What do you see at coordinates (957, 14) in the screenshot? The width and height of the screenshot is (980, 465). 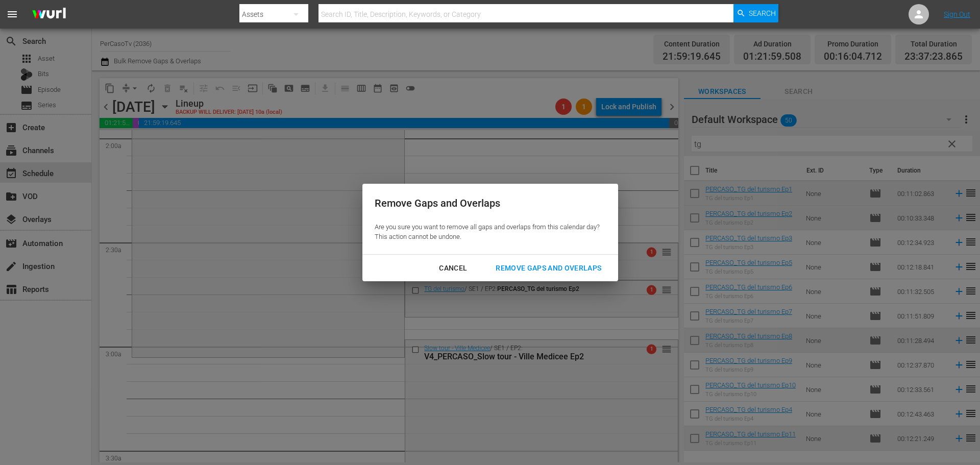 I see `a: Sign Out` at bounding box center [957, 14].